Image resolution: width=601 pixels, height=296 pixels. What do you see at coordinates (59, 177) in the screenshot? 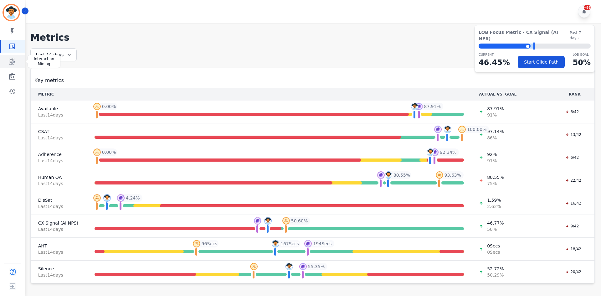
I see `span: Human QA` at bounding box center [59, 177].